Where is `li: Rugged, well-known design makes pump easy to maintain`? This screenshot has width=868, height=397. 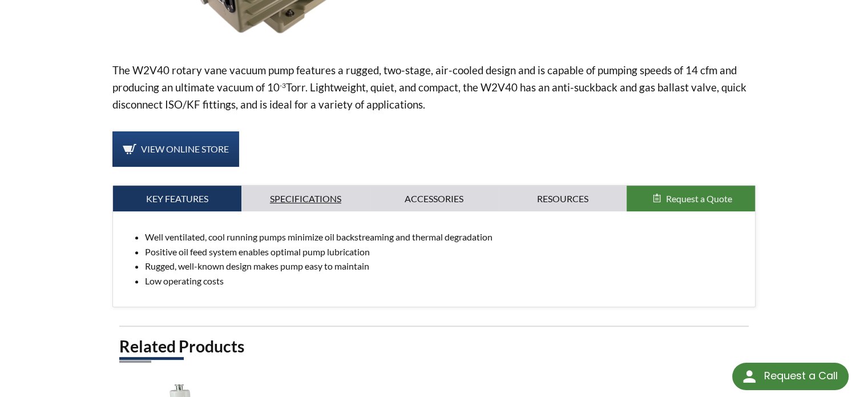 li: Rugged, well-known design makes pump easy to maintain is located at coordinates (446, 266).